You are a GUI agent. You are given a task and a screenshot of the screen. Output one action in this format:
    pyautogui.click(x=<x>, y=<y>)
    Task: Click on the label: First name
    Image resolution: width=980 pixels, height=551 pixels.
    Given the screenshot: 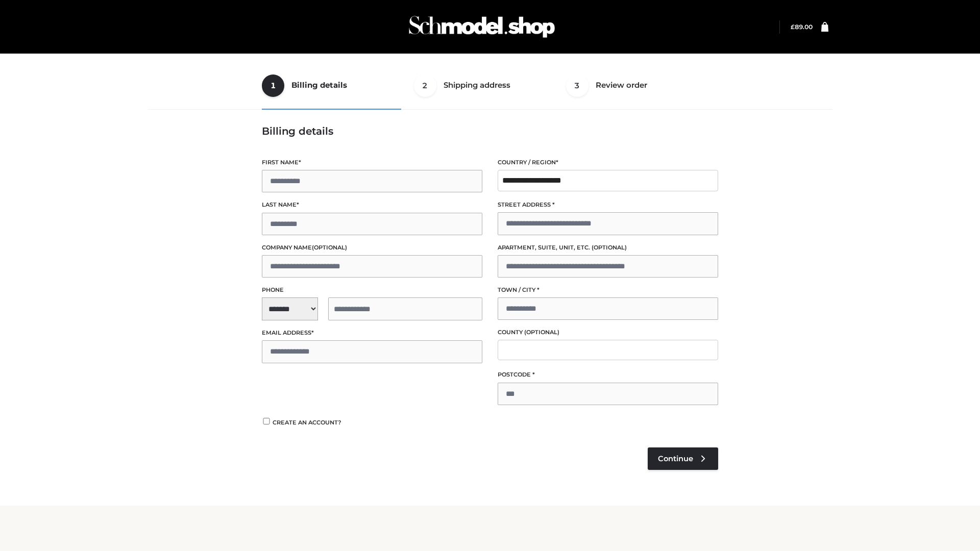 What is the action you would take?
    pyautogui.click(x=372, y=162)
    